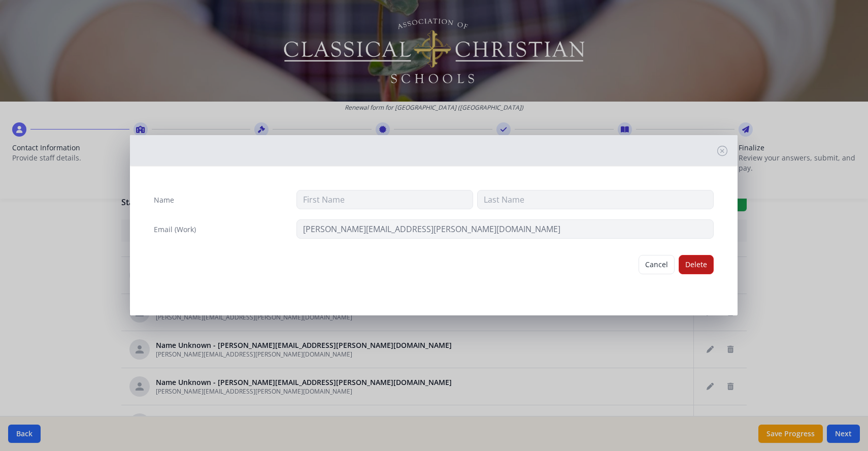 The width and height of the screenshot is (868, 451). Describe the element at coordinates (595, 199) in the screenshot. I see `input: Last Name` at that location.